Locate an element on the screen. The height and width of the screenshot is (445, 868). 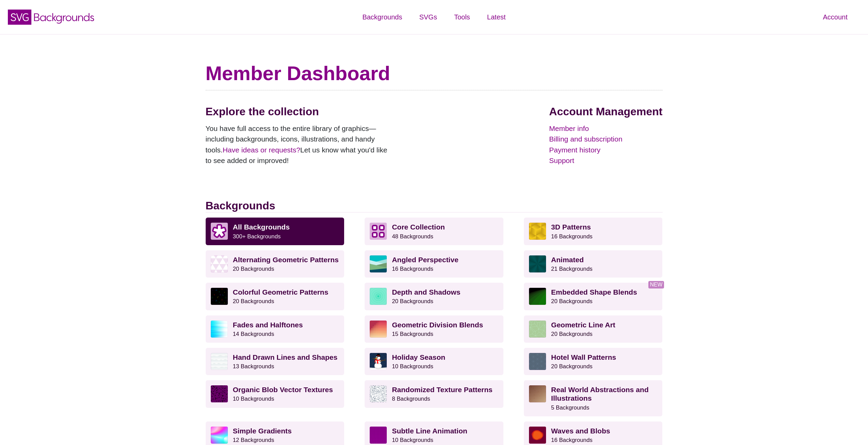
a: Geometric Division Blends15 Backgrounds is located at coordinates (434, 329).